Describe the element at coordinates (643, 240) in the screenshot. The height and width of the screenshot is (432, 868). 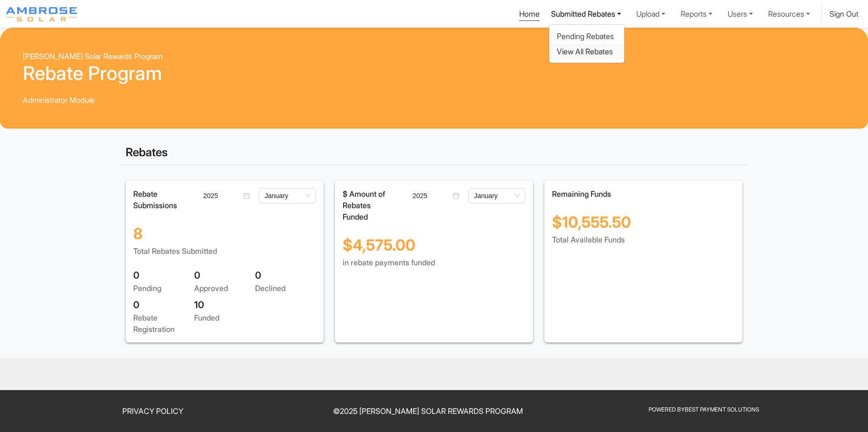
I see `div: Total Available Funds` at that location.